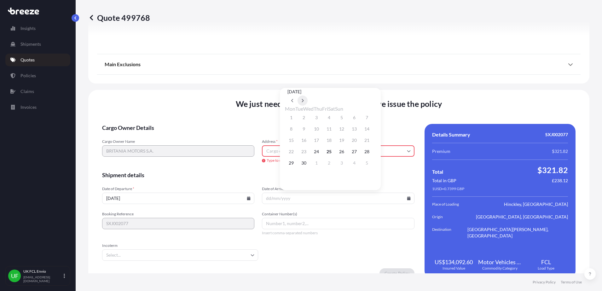 Image resolution: width=602 pixels, height=291 pixels. Describe the element at coordinates (38, 76) in the screenshot. I see `a: Policies` at that location.